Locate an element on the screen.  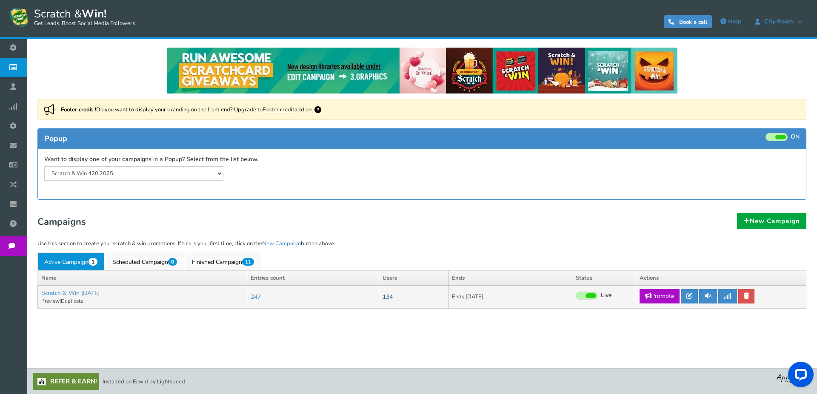
span: 0 is located at coordinates (172, 262).